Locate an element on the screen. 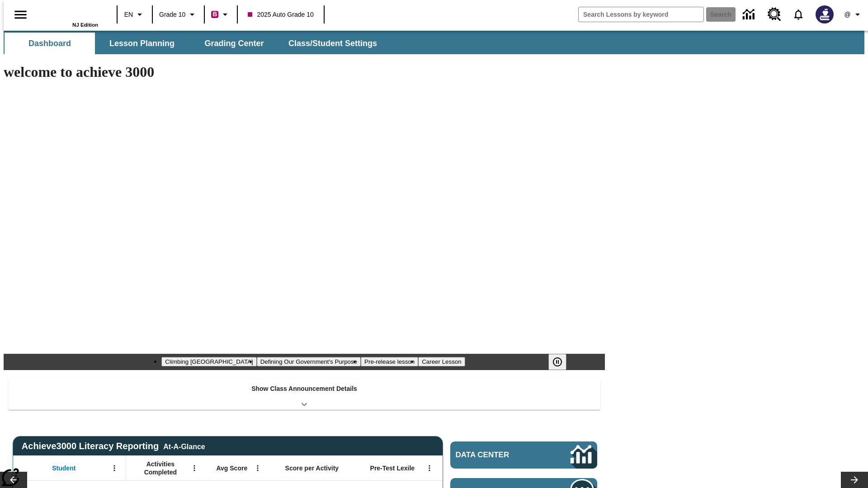 This screenshot has height=488, width=868. h1: welcome to achieve 3000 is located at coordinates (304, 72).